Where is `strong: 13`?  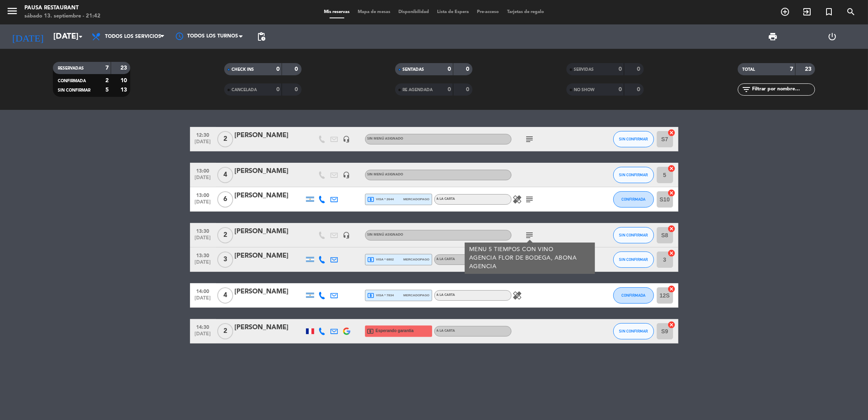 strong: 13 is located at coordinates (124, 90).